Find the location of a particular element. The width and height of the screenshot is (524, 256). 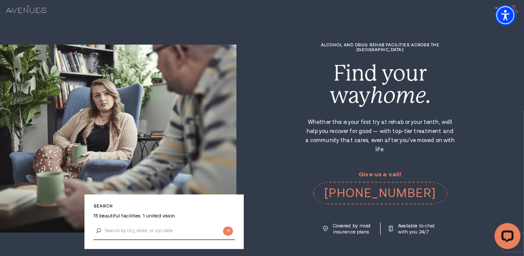

p: Available to chat with you 24/7 is located at coordinates (417, 229).